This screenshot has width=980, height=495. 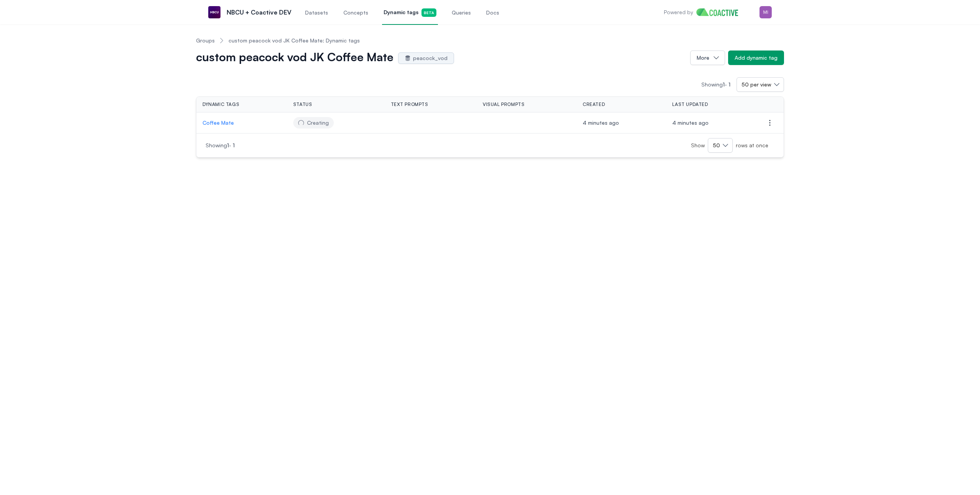 What do you see at coordinates (750, 146) in the screenshot?
I see `span: rows at once` at bounding box center [750, 146].